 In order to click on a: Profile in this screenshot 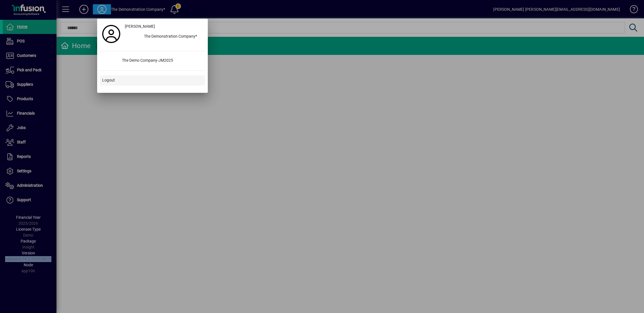, I will do `click(111, 34)`.